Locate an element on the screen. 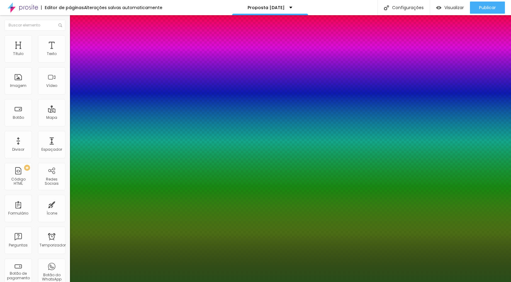 This screenshot has width=511, height=282. button: Publicar is located at coordinates (488, 8).